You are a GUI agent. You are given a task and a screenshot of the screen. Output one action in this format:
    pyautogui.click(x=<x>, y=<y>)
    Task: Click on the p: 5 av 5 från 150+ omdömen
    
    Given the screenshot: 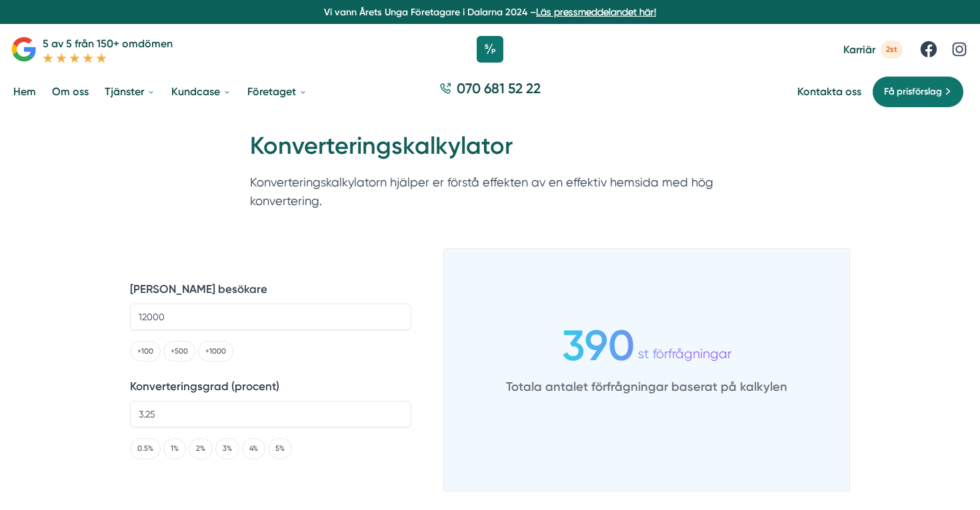 What is the action you would take?
    pyautogui.click(x=107, y=43)
    